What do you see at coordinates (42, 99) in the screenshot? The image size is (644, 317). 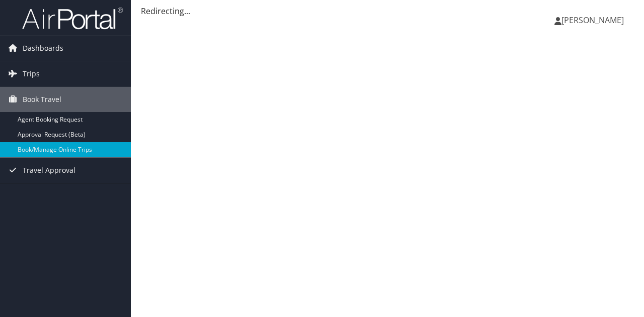 I see `span: Book Travel` at bounding box center [42, 99].